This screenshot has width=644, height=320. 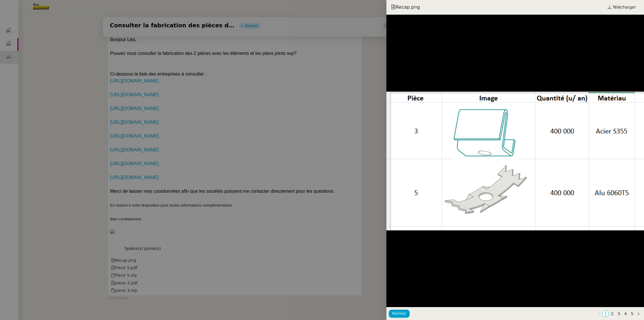 I want to click on a: 4, so click(x=625, y=314).